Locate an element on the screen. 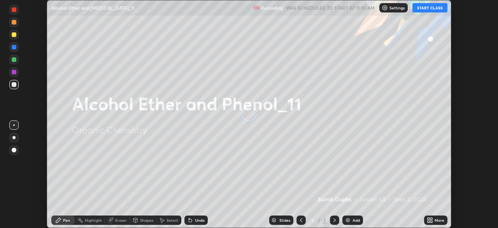 This screenshot has height=228, width=498. div: Slides is located at coordinates (285, 220).